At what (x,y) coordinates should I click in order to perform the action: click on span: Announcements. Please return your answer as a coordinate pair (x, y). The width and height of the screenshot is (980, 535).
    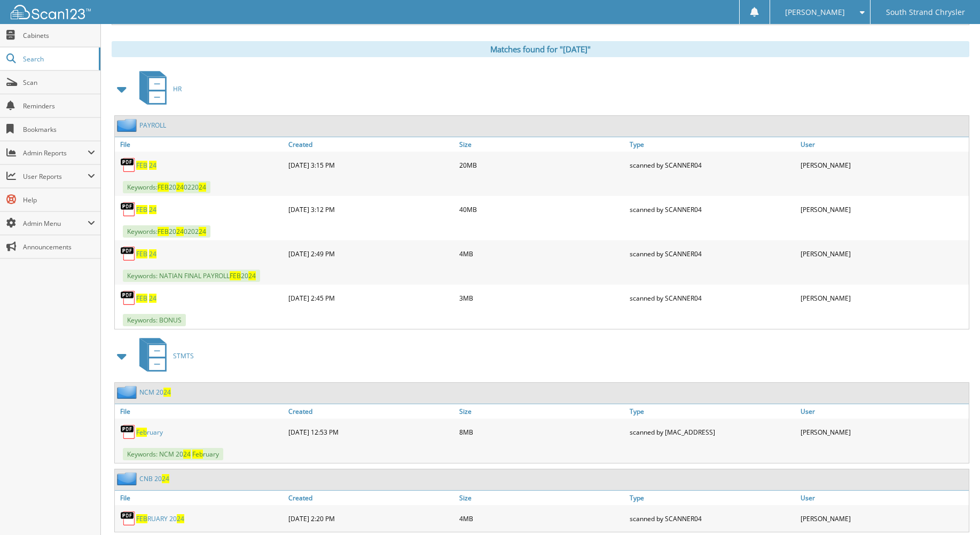
    Looking at the image, I should click on (59, 247).